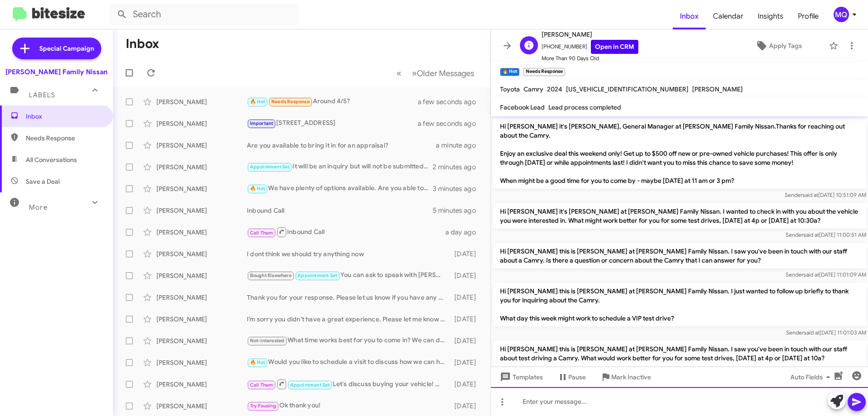 This screenshot has height=416, width=868. What do you see at coordinates (631, 377) in the screenshot?
I see `span: Mark Inactive` at bounding box center [631, 377].